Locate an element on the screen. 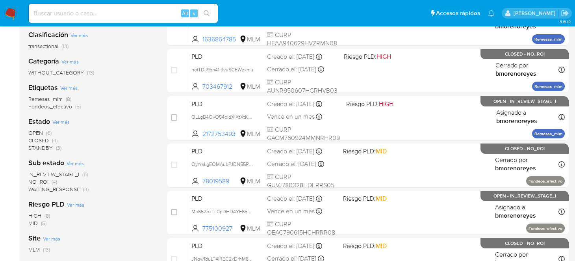 This screenshot has width=575, height=261. input: Buscar usuario o caso... is located at coordinates (123, 13).